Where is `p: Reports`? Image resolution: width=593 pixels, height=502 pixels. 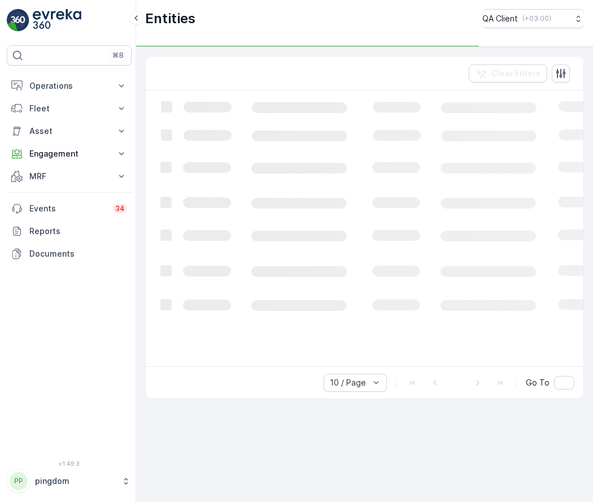 p: Reports is located at coordinates (78, 231).